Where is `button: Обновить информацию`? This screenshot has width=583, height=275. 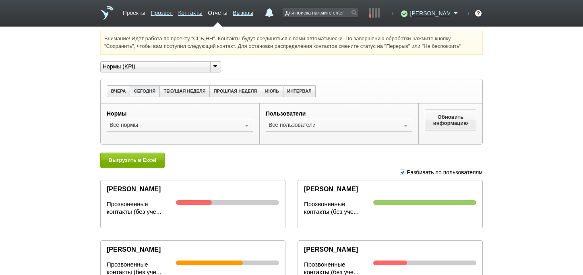 button: Обновить информацию is located at coordinates (451, 120).